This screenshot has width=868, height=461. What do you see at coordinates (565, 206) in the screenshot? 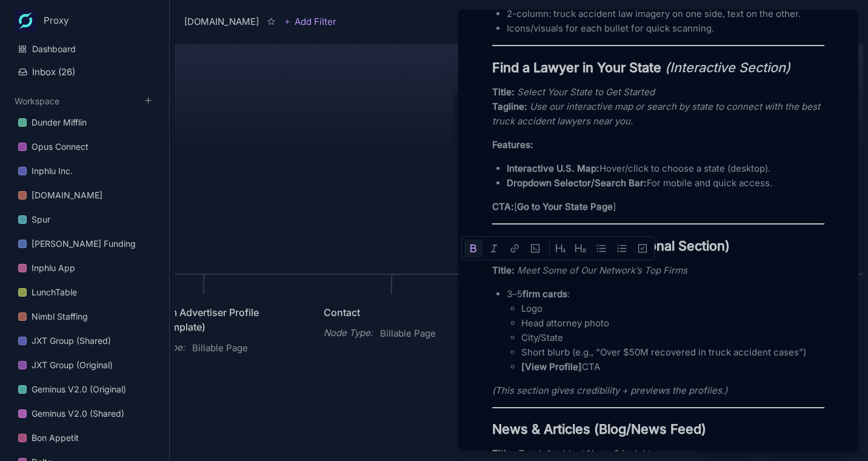
I see `strong: Go to Your State Page` at bounding box center [565, 206].